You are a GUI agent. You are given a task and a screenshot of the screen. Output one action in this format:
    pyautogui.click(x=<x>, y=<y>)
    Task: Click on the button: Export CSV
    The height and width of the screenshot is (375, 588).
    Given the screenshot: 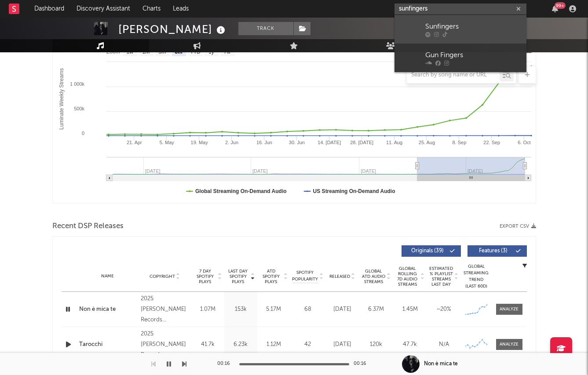 What is the action you would take?
    pyautogui.click(x=518, y=227)
    